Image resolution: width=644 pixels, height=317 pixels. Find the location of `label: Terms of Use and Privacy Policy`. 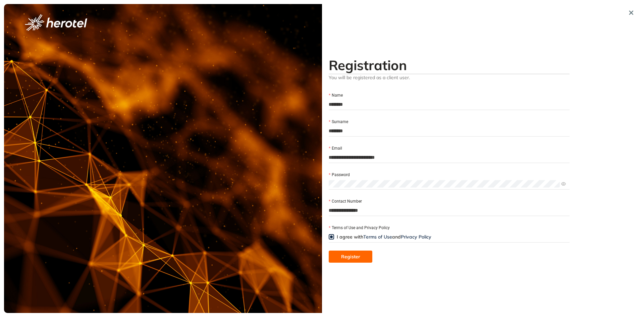

label: Terms of Use and Privacy Policy is located at coordinates (359, 228).